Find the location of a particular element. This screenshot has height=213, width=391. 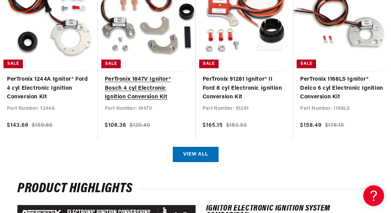

a: PerTronix 91281 Ignitor® II Ford 8 cyl Electronic Ignition Conversion Kit is located at coordinates (245, 89).